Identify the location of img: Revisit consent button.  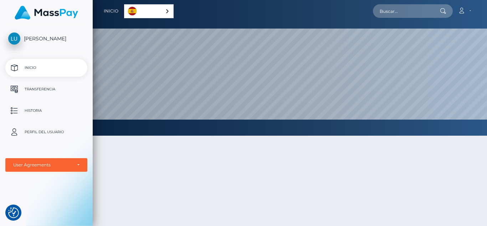
(14, 213).